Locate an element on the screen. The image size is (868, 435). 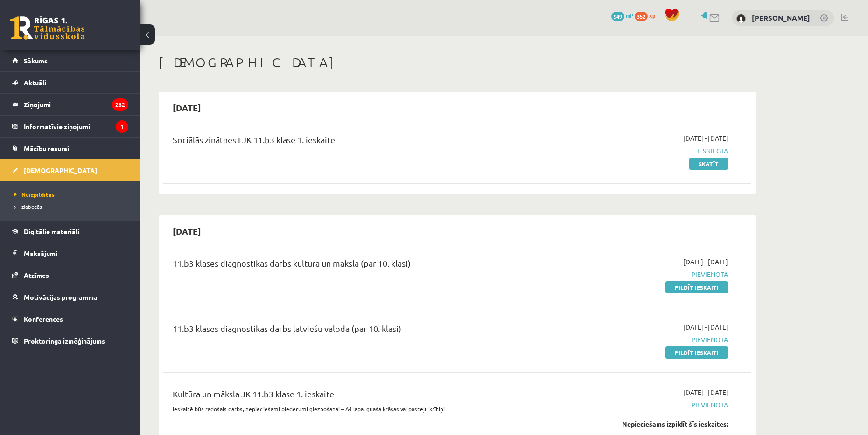
span: Mācību resursi is located at coordinates (46, 148).